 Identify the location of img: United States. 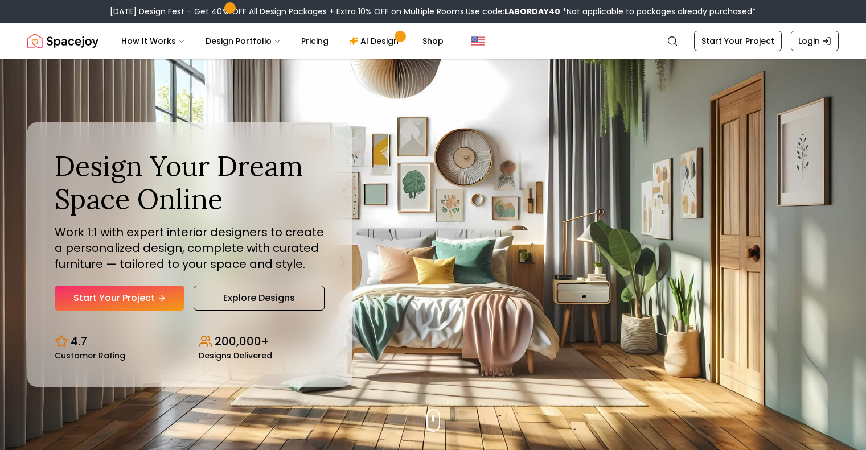
(477, 41).